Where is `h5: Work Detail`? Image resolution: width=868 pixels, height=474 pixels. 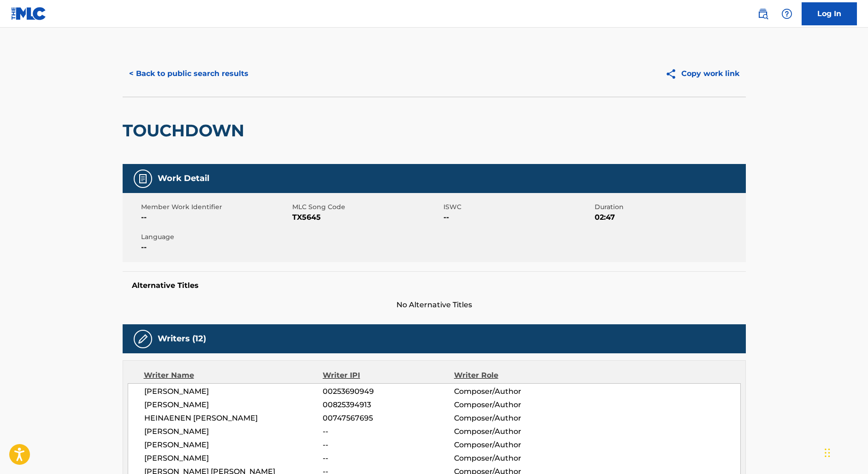
h5: Work Detail is located at coordinates (184, 179).